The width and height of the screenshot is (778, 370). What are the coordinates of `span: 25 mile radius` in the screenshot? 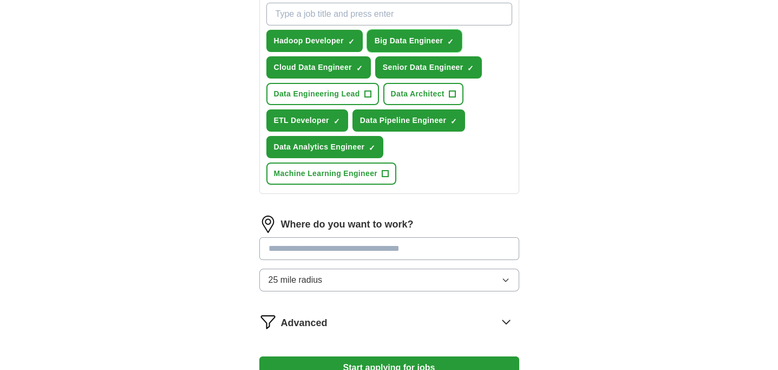 It's located at (296, 280).